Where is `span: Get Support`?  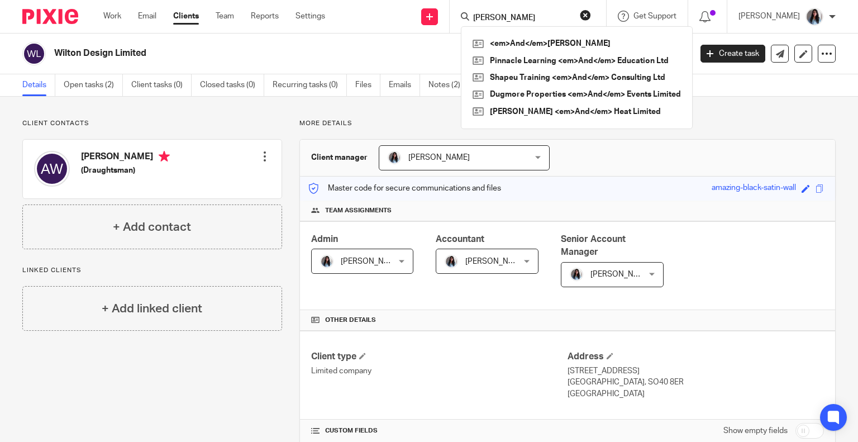 span: Get Support is located at coordinates (655, 16).